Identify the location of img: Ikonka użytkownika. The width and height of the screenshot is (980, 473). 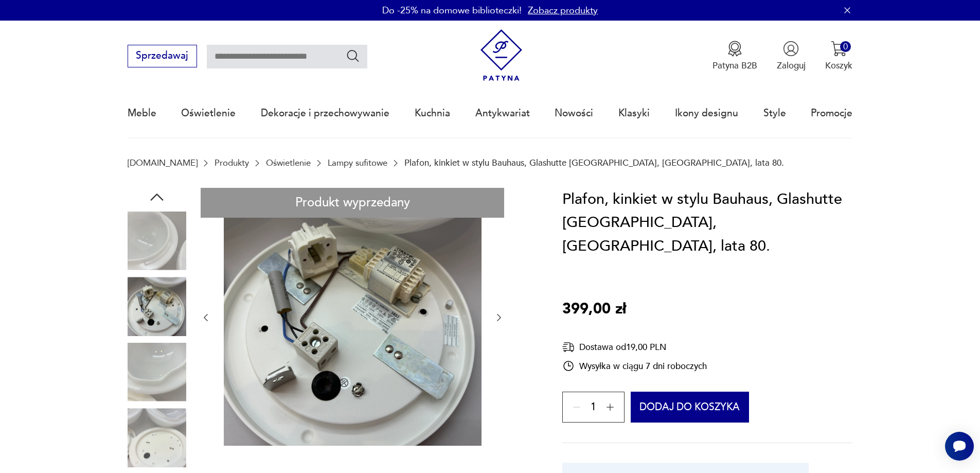
(791, 49).